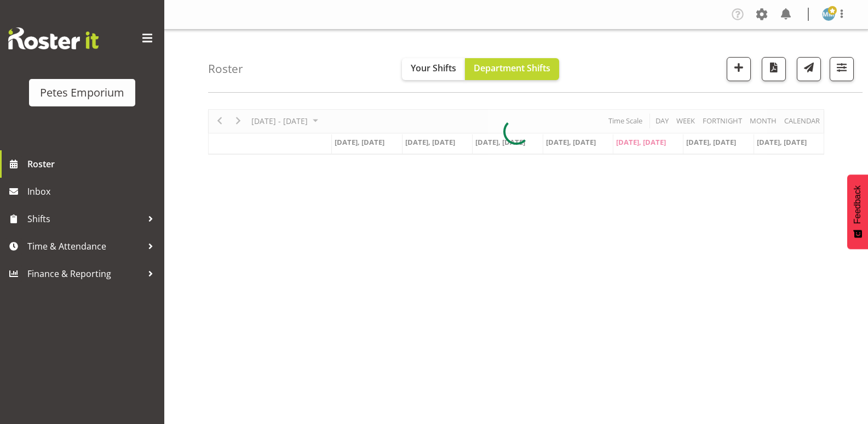 The height and width of the screenshot is (424, 868). What do you see at coordinates (93, 192) in the screenshot?
I see `span: Inbox` at bounding box center [93, 192].